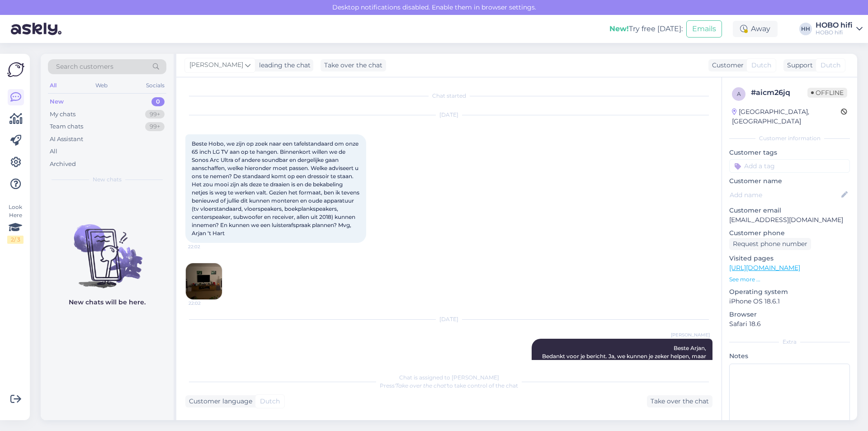 The height and width of the screenshot is (431, 868). Describe the element at coordinates (16, 70) in the screenshot. I see `img: Askly Logo` at that location.